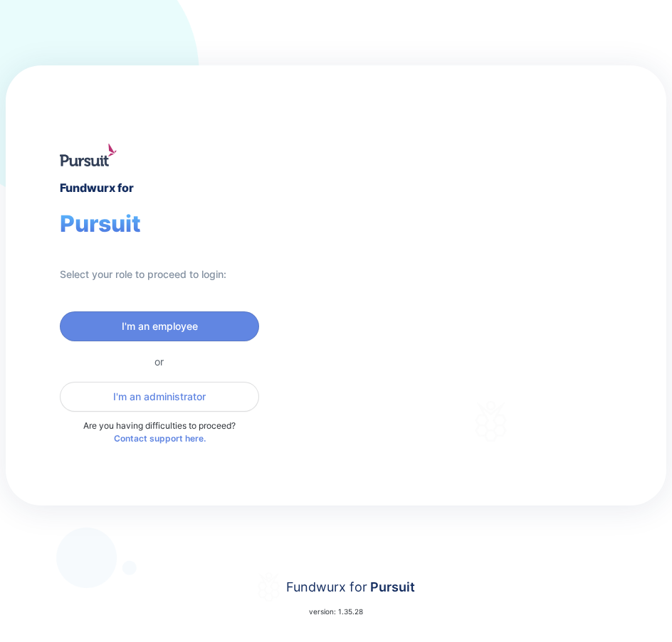 Image resolution: width=672 pixels, height=642 pixels. What do you see at coordinates (474, 250) in the screenshot?
I see `div: Fundwurx` at bounding box center [474, 250].